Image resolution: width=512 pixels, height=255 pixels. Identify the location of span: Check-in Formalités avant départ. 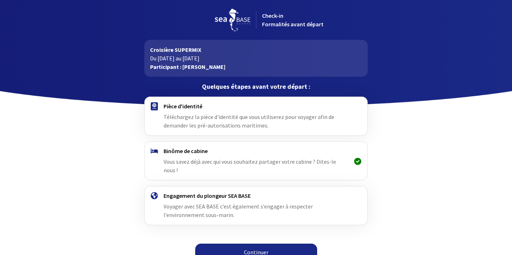
(292, 20).